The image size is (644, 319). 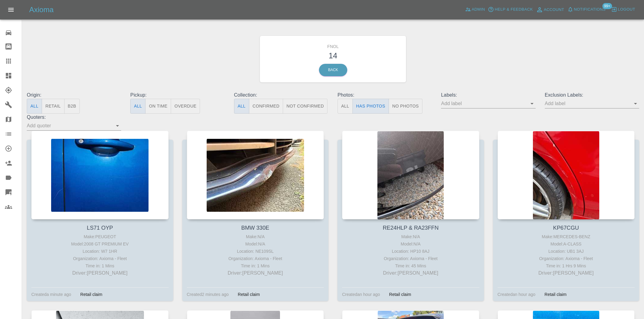 I want to click on button: Help & Feedback, so click(x=510, y=10).